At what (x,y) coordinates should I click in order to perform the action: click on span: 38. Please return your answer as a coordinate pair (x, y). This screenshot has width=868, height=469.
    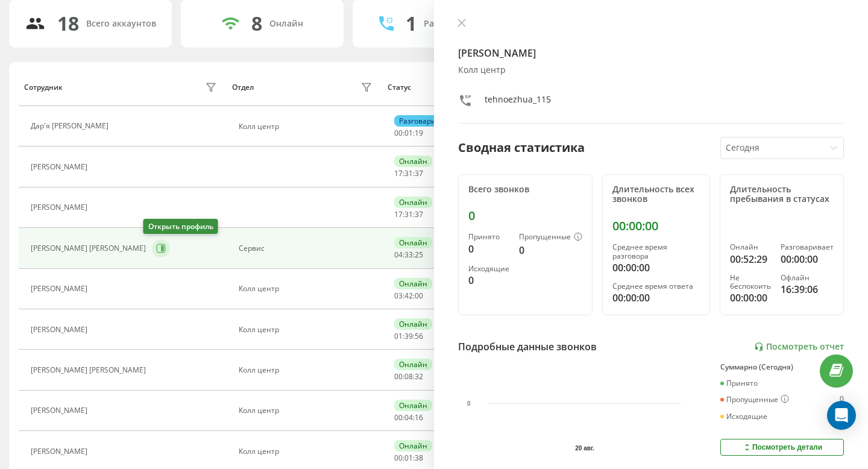
    Looking at the image, I should click on (419, 458).